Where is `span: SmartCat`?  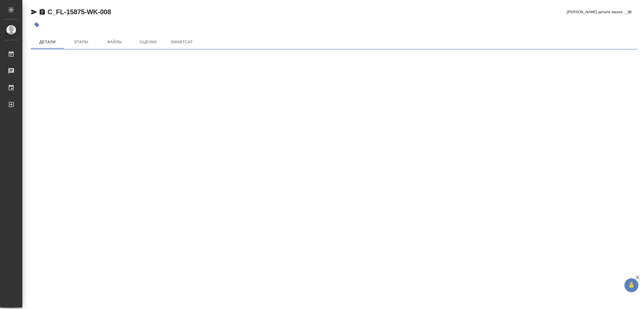
span: SmartCat is located at coordinates (181, 42).